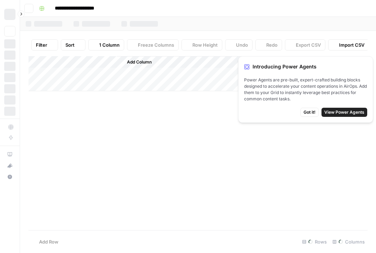 This screenshot has width=376, height=253. Describe the element at coordinates (344, 112) in the screenshot. I see `span: View Power Agents` at that location.